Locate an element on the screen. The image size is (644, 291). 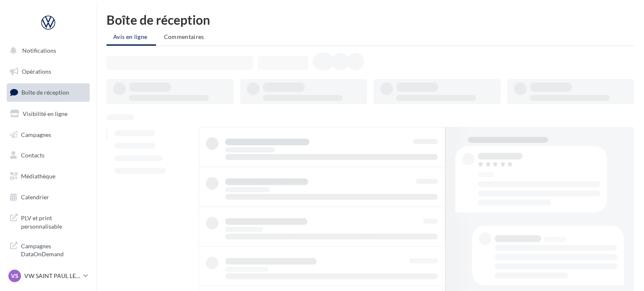
a: Campagnes DataOnDemand is located at coordinates (48, 249).